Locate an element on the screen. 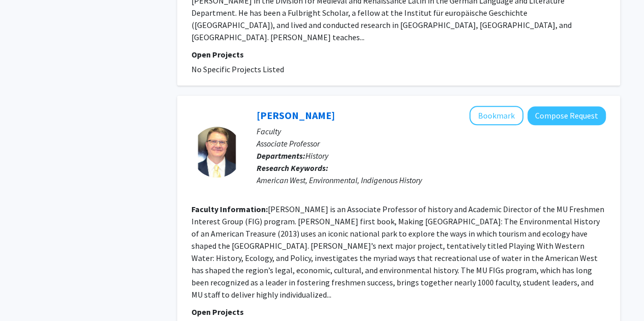  b: Research Keywords: is located at coordinates (292, 168).